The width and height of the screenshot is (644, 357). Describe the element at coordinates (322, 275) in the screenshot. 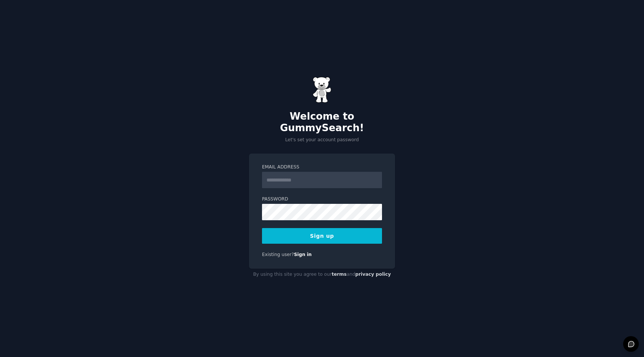

I see `div: By using this site you agree to our and` at that location.